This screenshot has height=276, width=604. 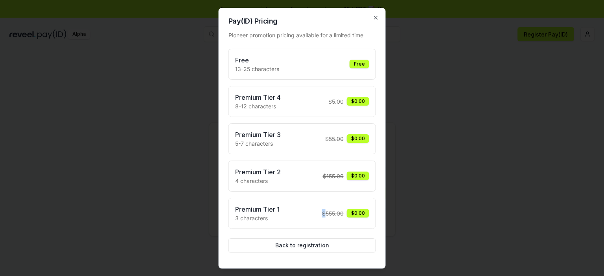 What do you see at coordinates (257, 60) in the screenshot?
I see `h3: Free` at bounding box center [257, 60].